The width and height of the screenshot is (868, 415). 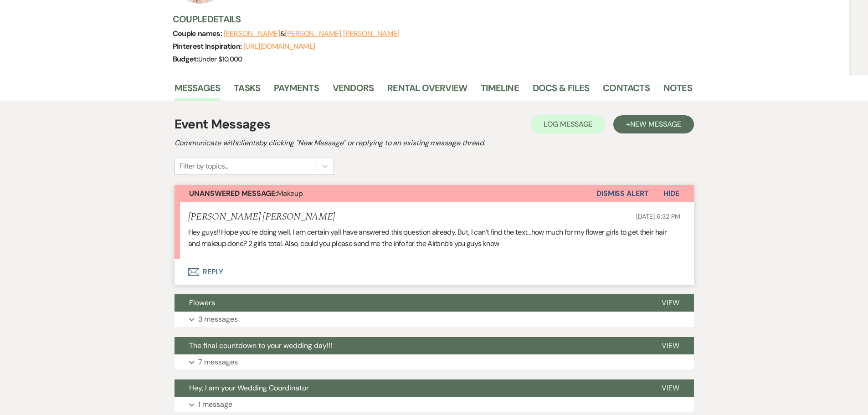 What do you see at coordinates (434, 362) in the screenshot?
I see `button: 7 messages` at bounding box center [434, 362].